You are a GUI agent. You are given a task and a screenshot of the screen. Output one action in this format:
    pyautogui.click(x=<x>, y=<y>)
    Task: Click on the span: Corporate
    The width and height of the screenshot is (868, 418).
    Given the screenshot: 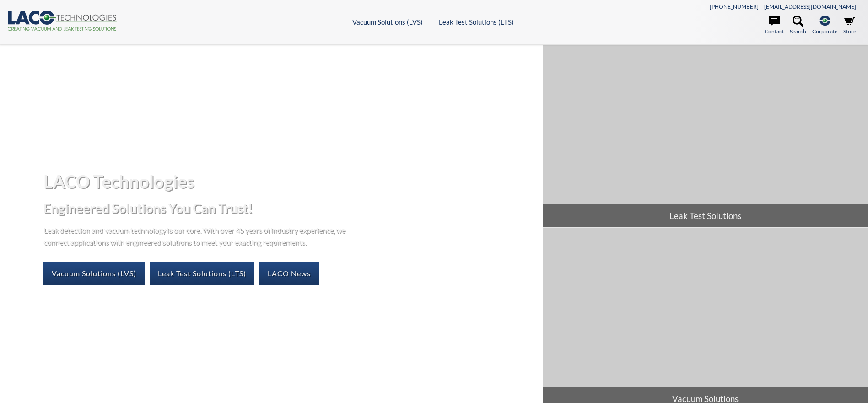 What is the action you would take?
    pyautogui.click(x=824, y=31)
    